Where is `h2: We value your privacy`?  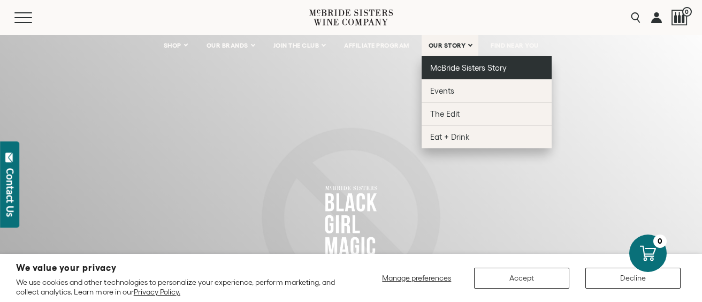
h2: We value your privacy is located at coordinates (179, 267).